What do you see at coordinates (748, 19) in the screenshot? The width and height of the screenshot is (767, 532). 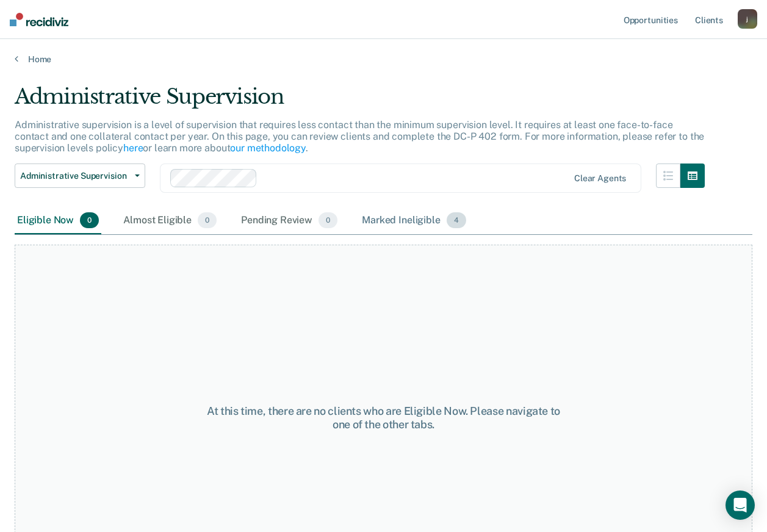 I see `button: j` at bounding box center [748, 19].